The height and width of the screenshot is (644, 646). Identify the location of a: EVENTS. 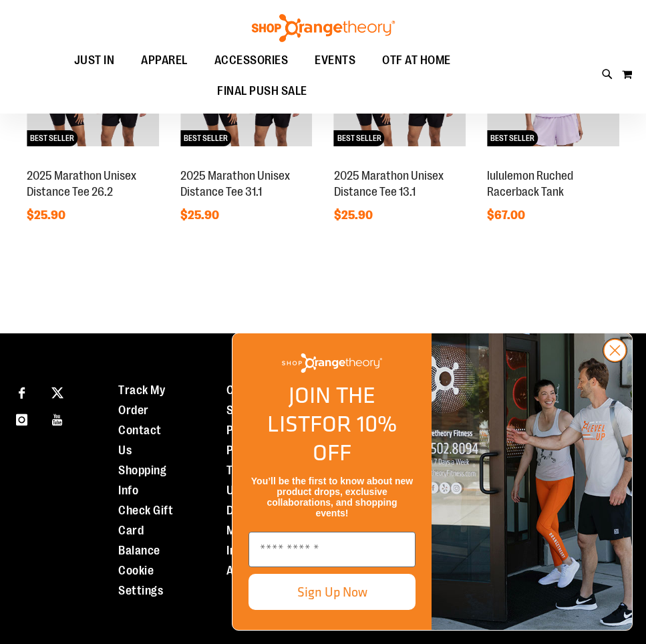
(335, 61).